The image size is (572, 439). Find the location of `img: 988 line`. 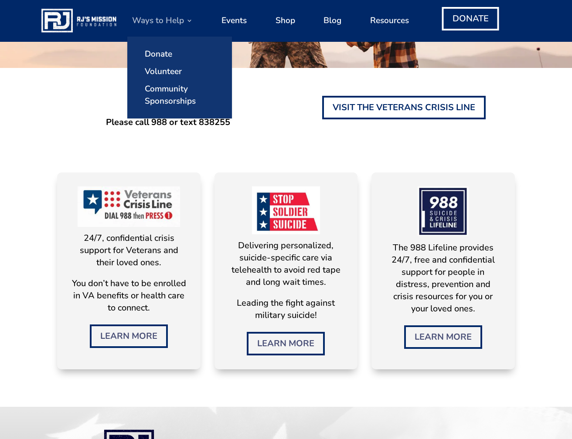

img: 988 line is located at coordinates (443, 211).